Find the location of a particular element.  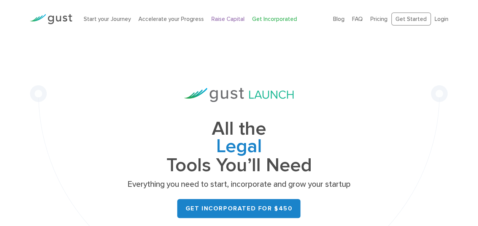

a: Login is located at coordinates (442, 19).